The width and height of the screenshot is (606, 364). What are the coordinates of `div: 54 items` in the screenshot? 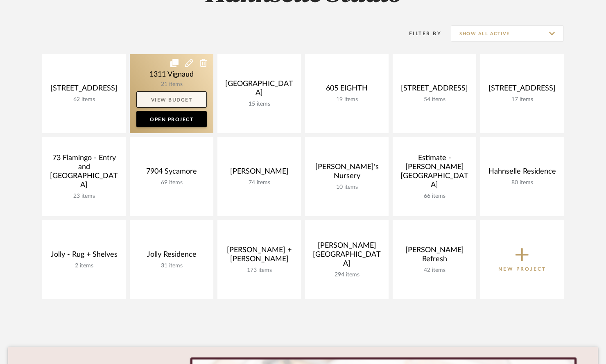 It's located at (434, 99).